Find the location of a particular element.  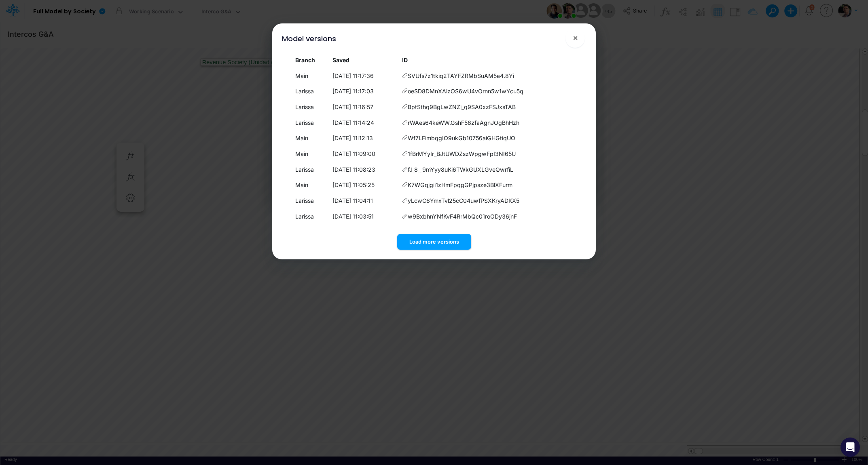

th: Branch is located at coordinates (310, 60).